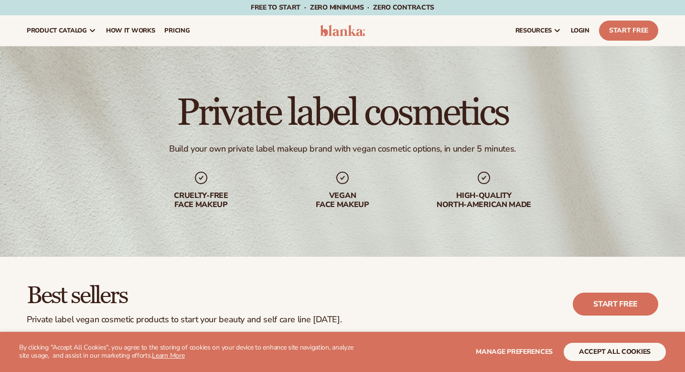 The image size is (685, 372). What do you see at coordinates (514, 351) in the screenshot?
I see `span: Manage preferences` at bounding box center [514, 351].